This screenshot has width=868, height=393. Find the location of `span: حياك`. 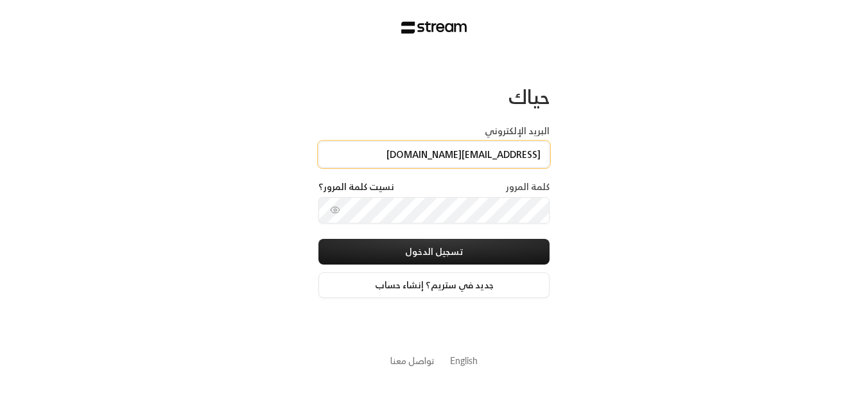

span: حياك is located at coordinates (529, 96).